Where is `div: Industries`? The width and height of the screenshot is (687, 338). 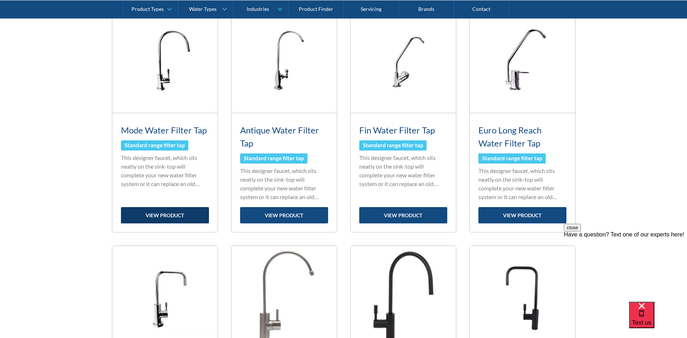 div: Industries is located at coordinates (258, 9).